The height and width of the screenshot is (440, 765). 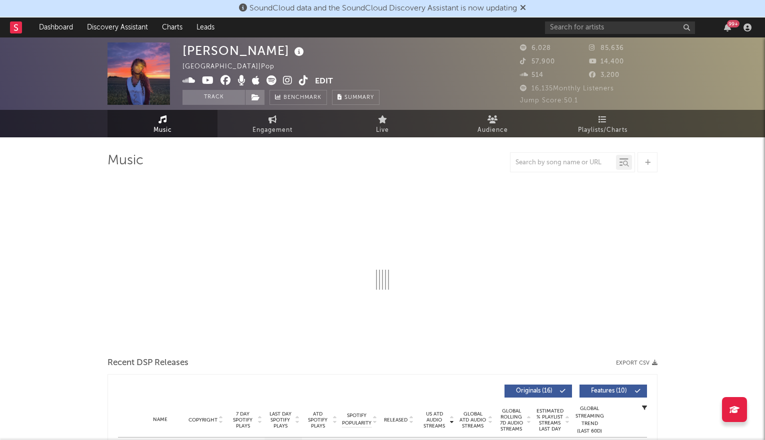 I want to click on button: Edit, so click(x=324, y=81).